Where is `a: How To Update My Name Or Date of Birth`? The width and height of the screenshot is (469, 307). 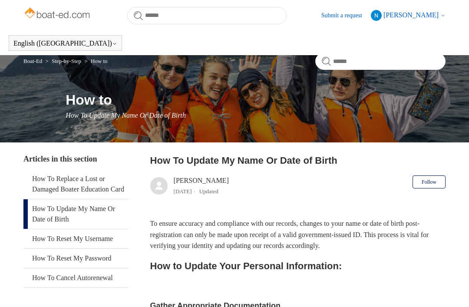 a: How To Update My Name Or Date of Birth is located at coordinates (76, 214).